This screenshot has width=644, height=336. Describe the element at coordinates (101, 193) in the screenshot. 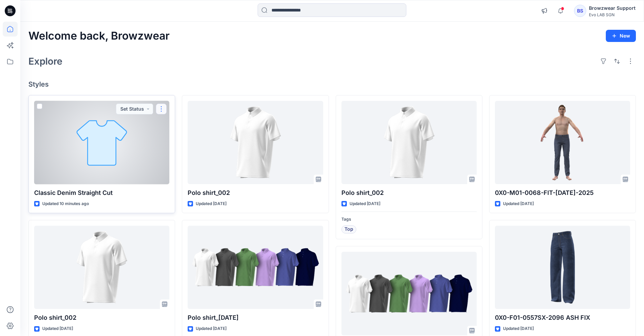

I see `p: Classic Denim Straight Cut` at that location.